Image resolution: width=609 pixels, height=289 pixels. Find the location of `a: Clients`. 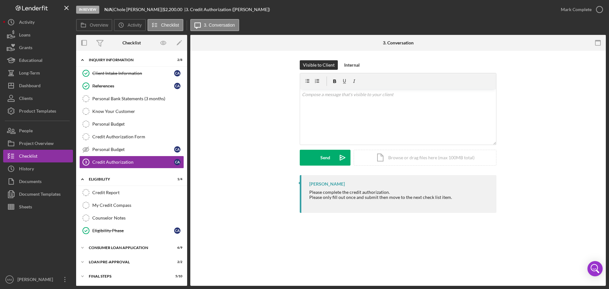

a: Clients is located at coordinates (38, 98).